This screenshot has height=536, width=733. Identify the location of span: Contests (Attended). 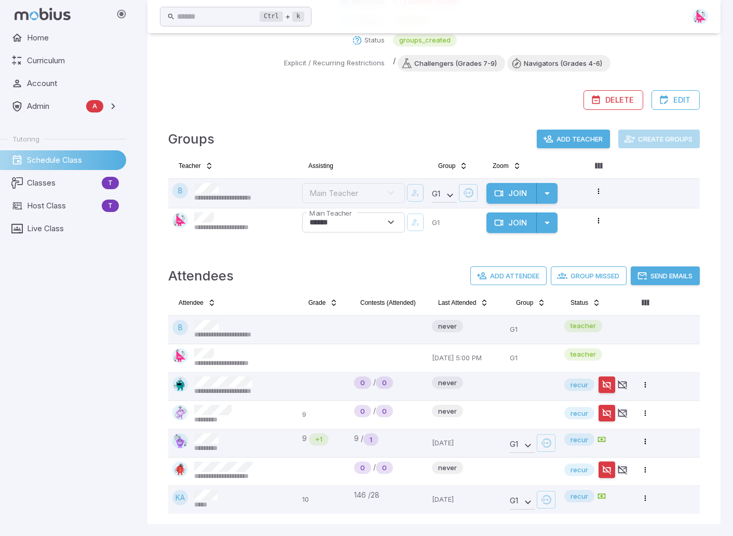
(388, 303).